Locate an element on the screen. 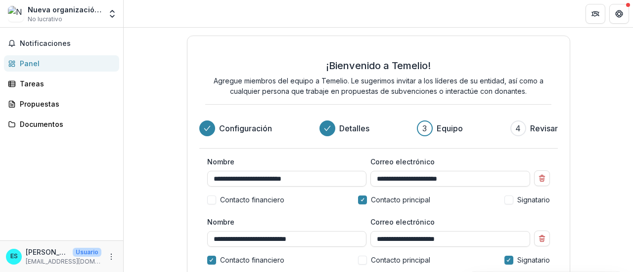  font: Propuestas is located at coordinates (40, 104).